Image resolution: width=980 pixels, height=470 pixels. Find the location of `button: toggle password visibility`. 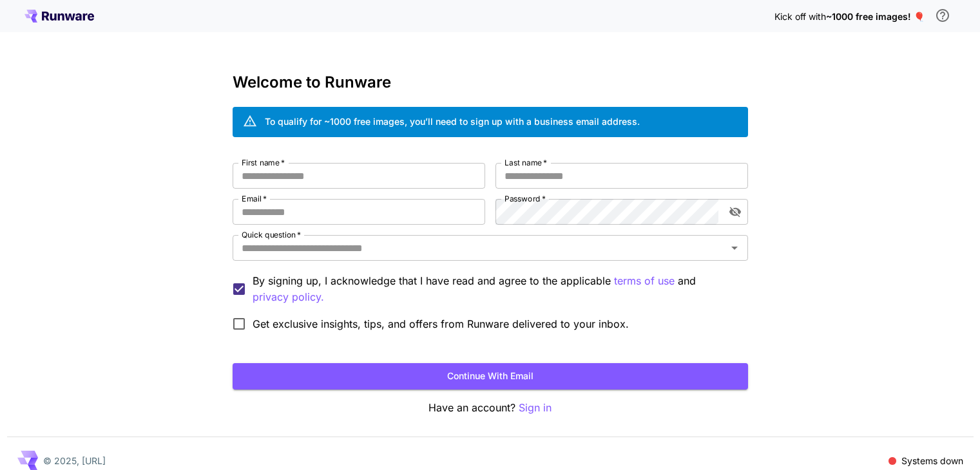

button: toggle password visibility is located at coordinates (735, 212).